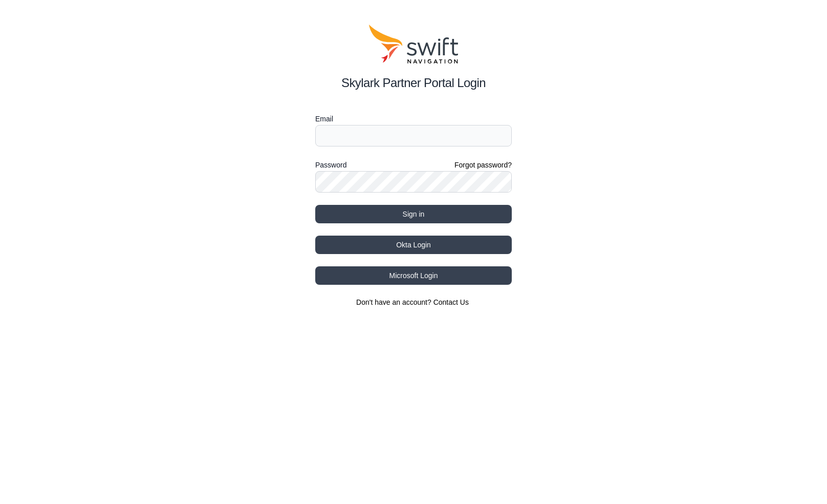  I want to click on a: Forgot password?, so click(483, 165).